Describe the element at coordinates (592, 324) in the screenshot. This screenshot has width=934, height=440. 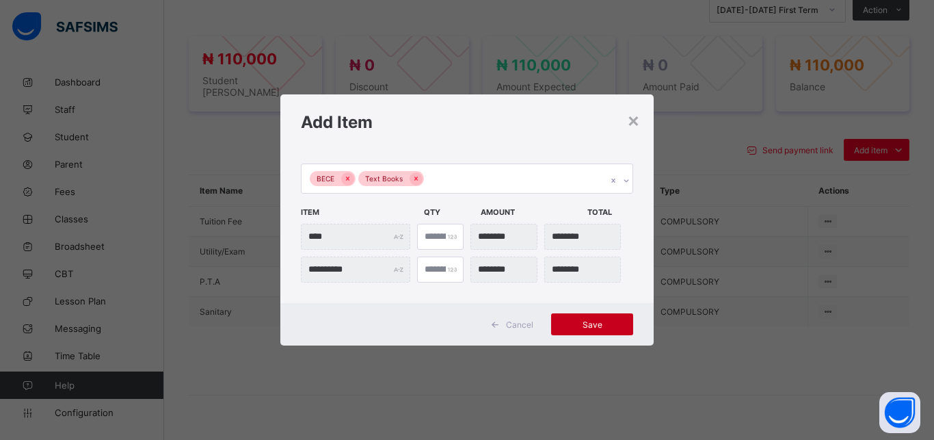
I see `span: Save` at that location.